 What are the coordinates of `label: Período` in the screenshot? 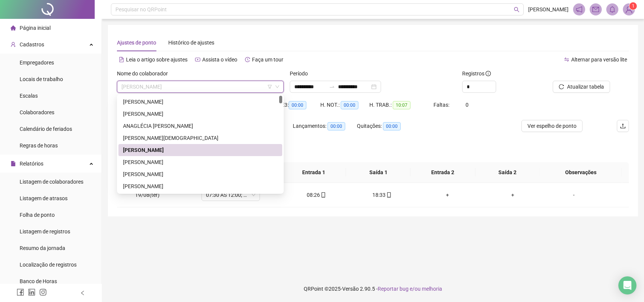 It's located at (301, 73).